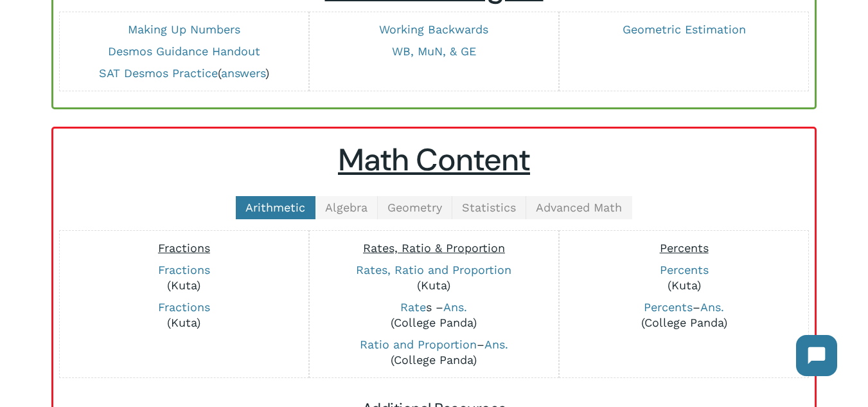 This screenshot has width=868, height=407. I want to click on a: Ratio and Proportion, so click(418, 344).